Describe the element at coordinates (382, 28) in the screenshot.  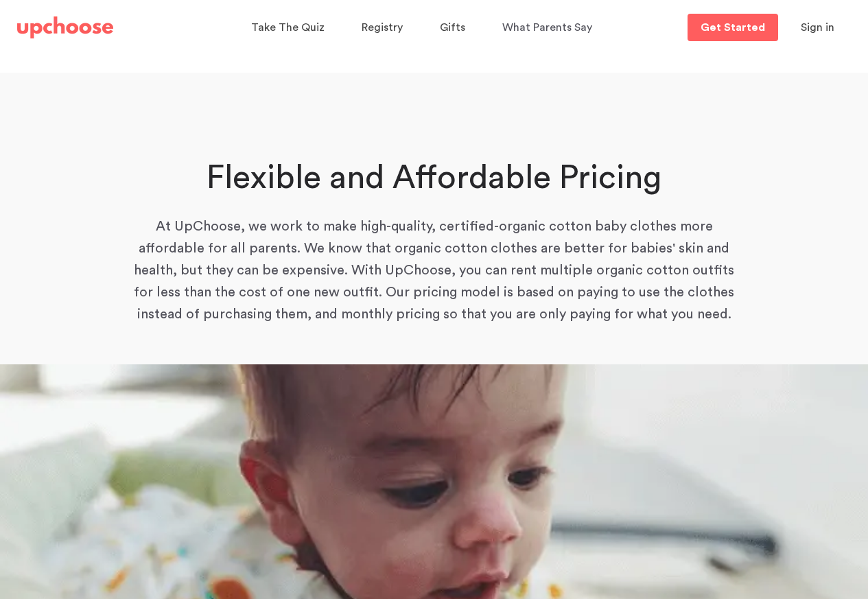
I see `span: Registry` at that location.